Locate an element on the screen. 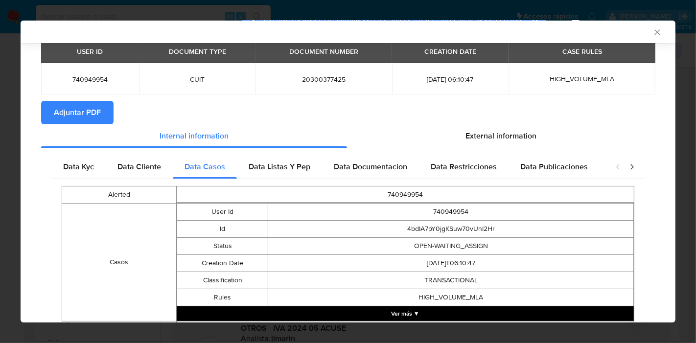 Image resolution: width=696 pixels, height=343 pixels. td: OPEN-WAITING_ASSIGN is located at coordinates (451, 246).